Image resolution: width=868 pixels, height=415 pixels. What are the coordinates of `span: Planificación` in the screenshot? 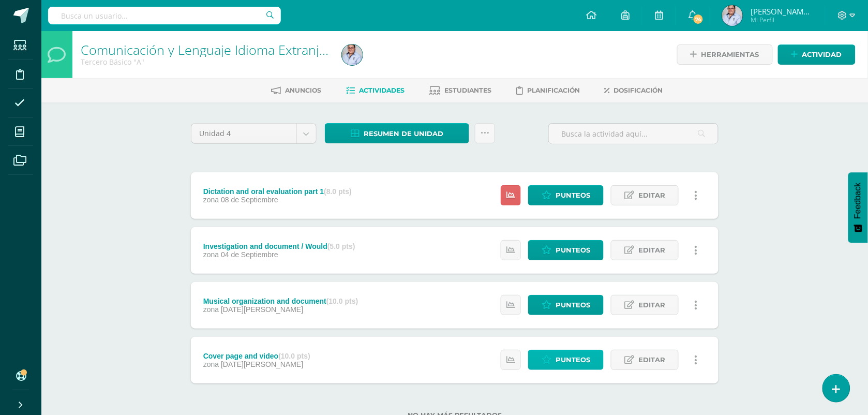 It's located at (554, 90).